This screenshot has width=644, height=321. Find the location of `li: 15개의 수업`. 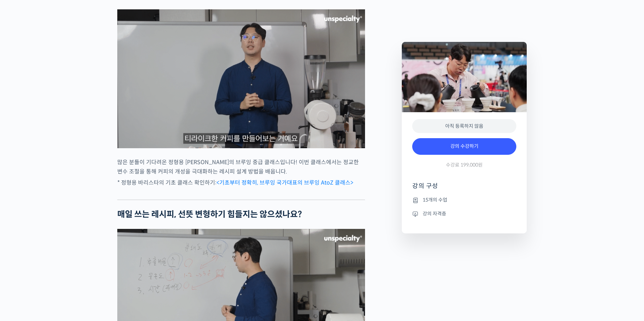

li: 15개의 수업 is located at coordinates (464, 200).